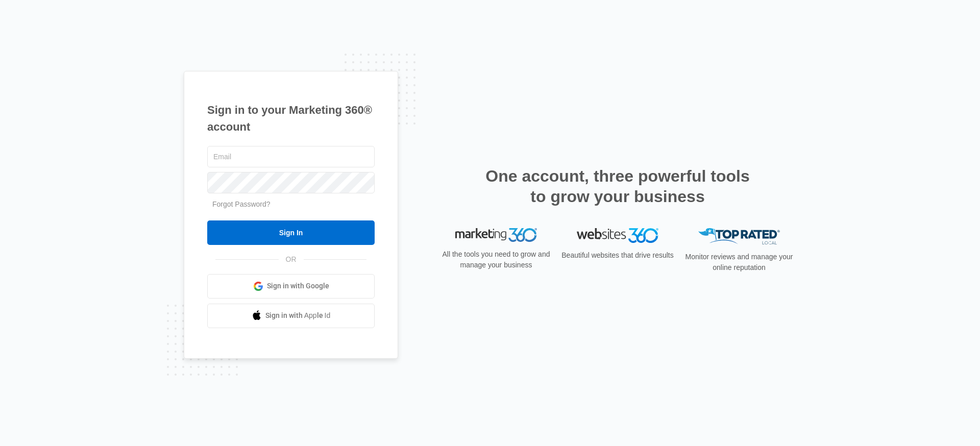 This screenshot has width=980, height=446. Describe the element at coordinates (618, 255) in the screenshot. I see `p: Beautiful websites that drive results` at that location.